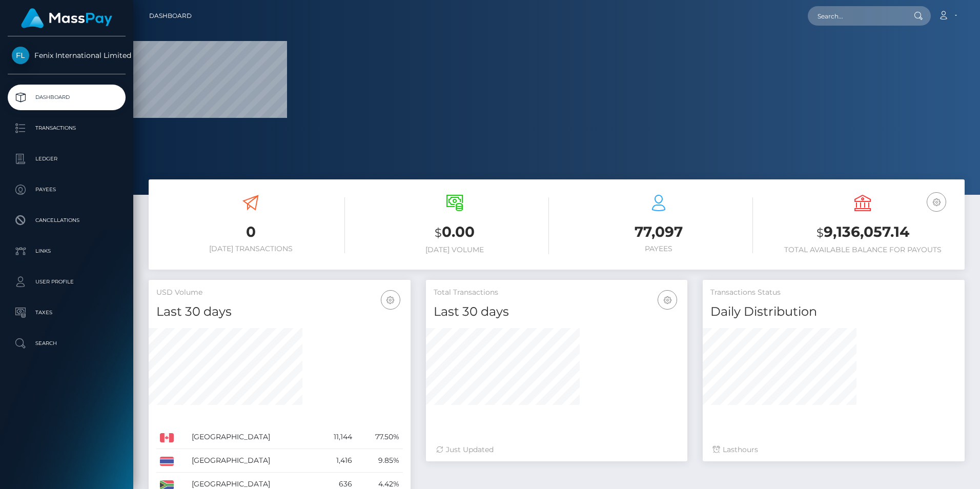  Describe the element at coordinates (336, 460) in the screenshot. I see `td: 1,416` at that location.